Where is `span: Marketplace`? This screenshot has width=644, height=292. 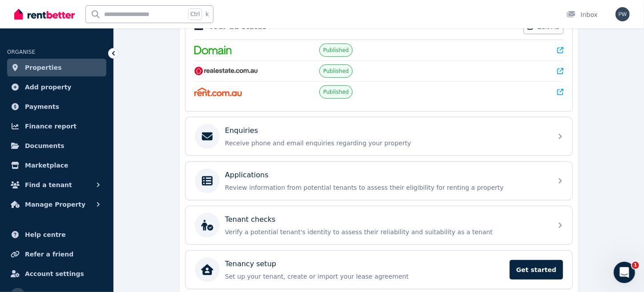
span: Marketplace is located at coordinates (46, 166).